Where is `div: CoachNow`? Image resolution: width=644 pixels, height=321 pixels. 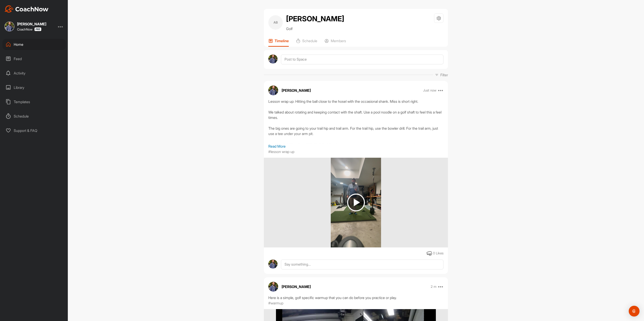
div: CoachNow is located at coordinates (29, 29).